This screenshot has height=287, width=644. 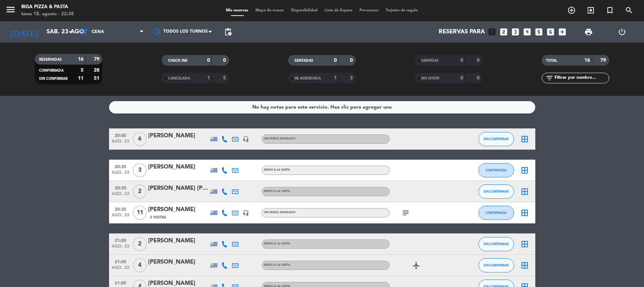 What do you see at coordinates (48, 14) in the screenshot?
I see `div: lunes 18. agosto - 22:38` at bounding box center [48, 14].